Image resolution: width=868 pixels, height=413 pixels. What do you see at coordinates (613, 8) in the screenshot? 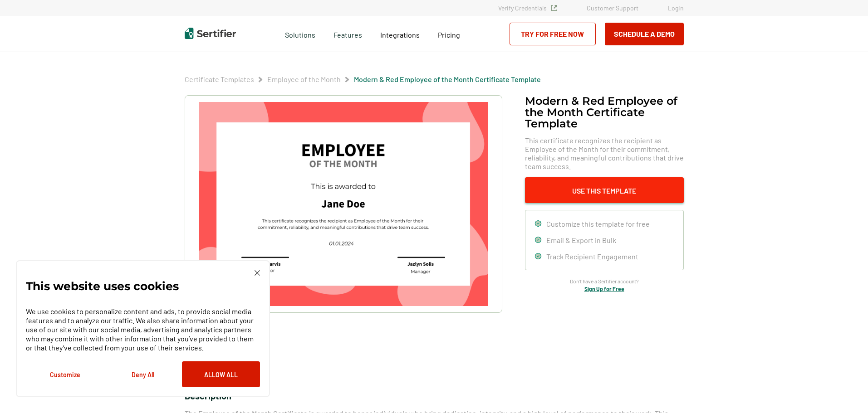
I see `a: Customer Support` at bounding box center [613, 8].